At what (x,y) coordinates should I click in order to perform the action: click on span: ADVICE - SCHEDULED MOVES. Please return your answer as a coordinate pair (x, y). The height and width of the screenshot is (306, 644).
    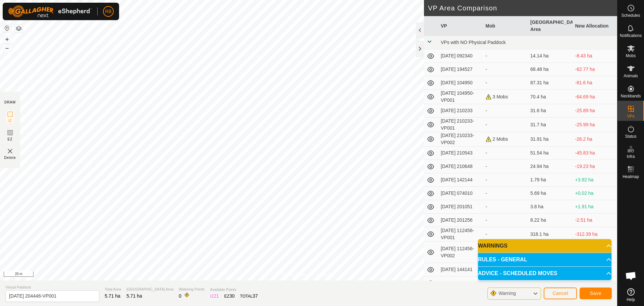
    Looking at the image, I should click on (518, 273).